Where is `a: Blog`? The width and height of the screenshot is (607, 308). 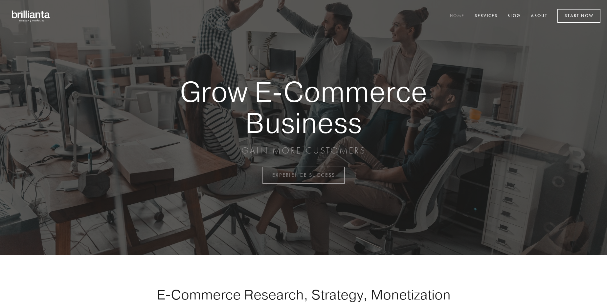 a: Blog is located at coordinates (514, 16).